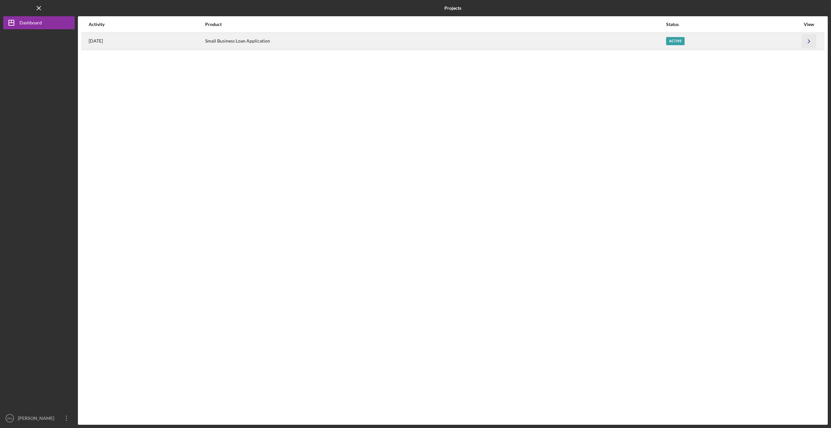  Describe the element at coordinates (435, 41) in the screenshot. I see `div: Small Business Loan Application` at that location.